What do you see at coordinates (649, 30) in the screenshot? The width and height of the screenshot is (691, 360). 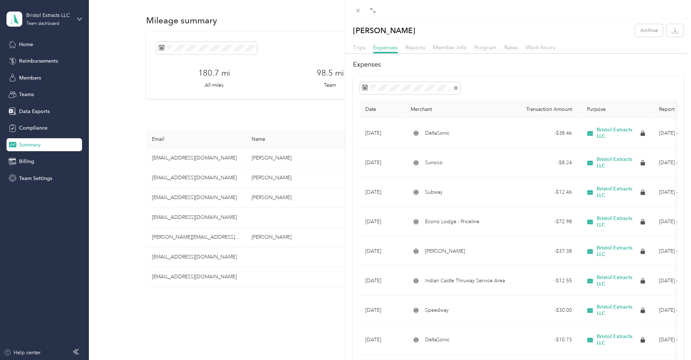 I see `button: Archive` at bounding box center [649, 30].